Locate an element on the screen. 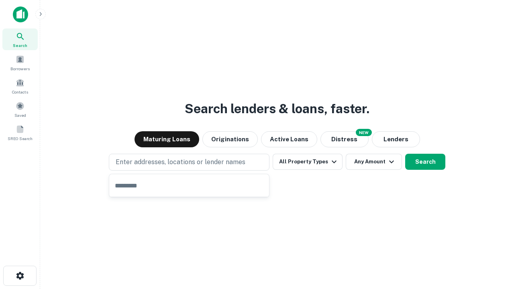 This screenshot has height=289, width=514. div: SREO Search is located at coordinates (20, 132).